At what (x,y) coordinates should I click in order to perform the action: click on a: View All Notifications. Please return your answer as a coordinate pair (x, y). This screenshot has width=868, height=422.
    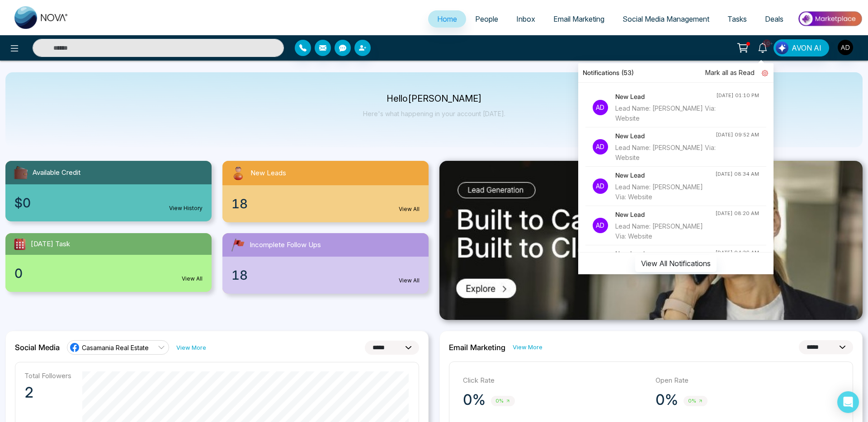
    Looking at the image, I should click on (676, 263).